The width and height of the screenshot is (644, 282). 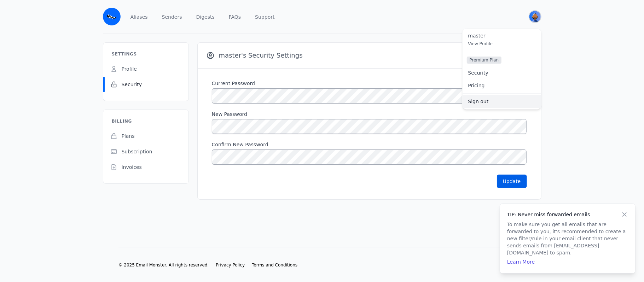 What do you see at coordinates (146, 152) in the screenshot?
I see `a: Subscription` at bounding box center [146, 152].